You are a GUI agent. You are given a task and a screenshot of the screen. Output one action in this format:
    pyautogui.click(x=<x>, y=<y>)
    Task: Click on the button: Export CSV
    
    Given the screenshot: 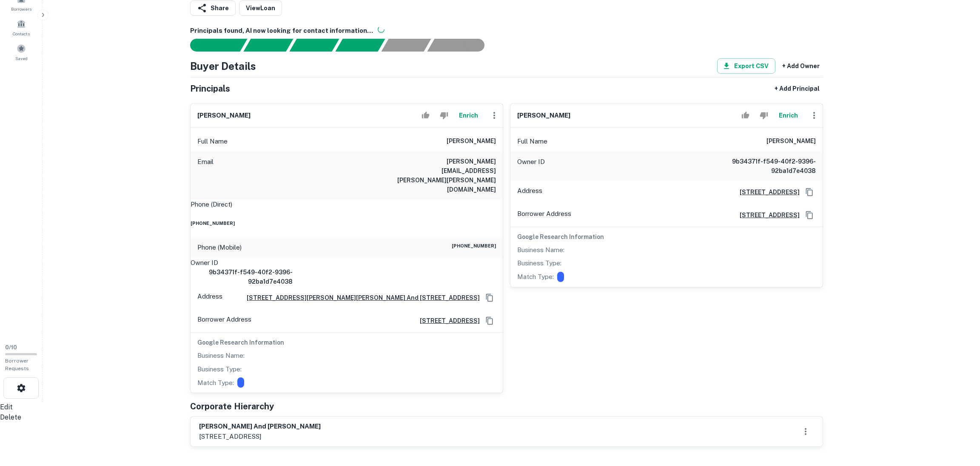 What is the action you would take?
    pyautogui.click(x=746, y=66)
    